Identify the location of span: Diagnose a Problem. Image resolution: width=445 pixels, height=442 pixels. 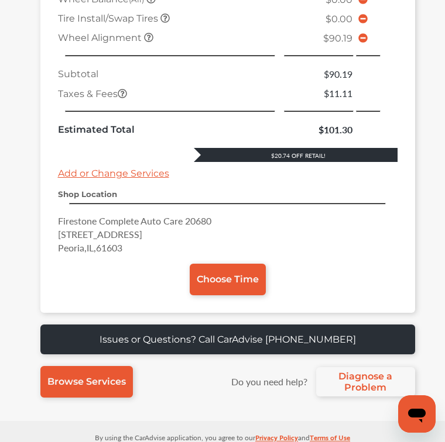
(365, 382).